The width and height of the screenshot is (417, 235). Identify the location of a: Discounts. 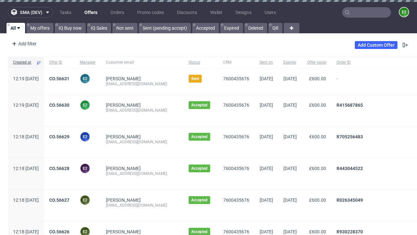
(187, 12).